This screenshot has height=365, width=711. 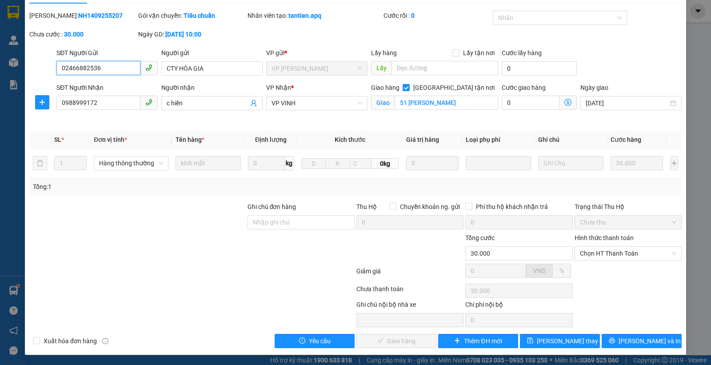 I want to click on button: checkGiao hàng, so click(x=396, y=341).